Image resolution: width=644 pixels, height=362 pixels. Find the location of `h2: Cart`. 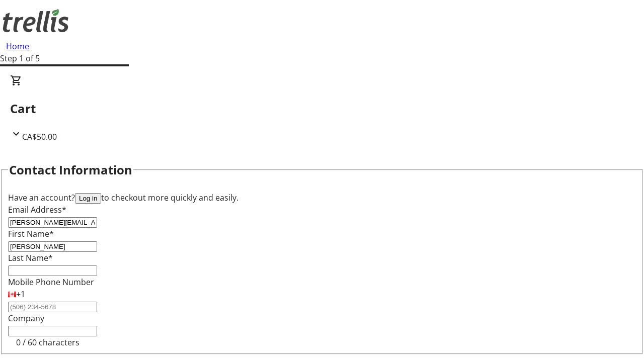

h2: Cart is located at coordinates (322, 109).